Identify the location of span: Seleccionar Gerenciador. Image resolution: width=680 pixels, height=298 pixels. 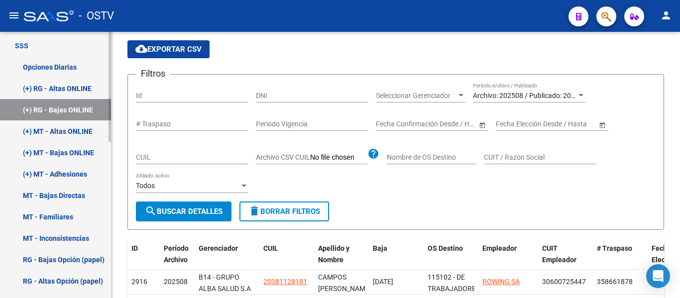
(416, 96).